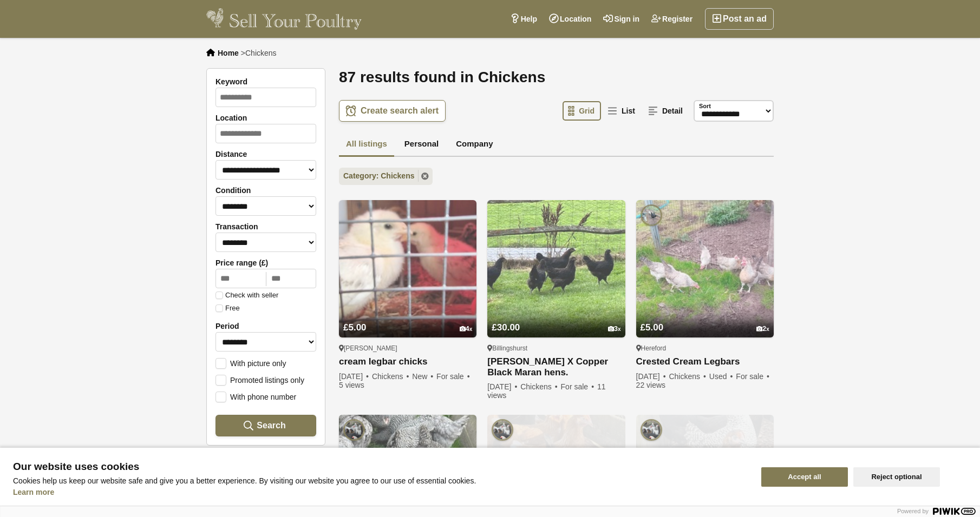 This screenshot has width=980, height=517. I want to click on div: Hereford, so click(706, 349).